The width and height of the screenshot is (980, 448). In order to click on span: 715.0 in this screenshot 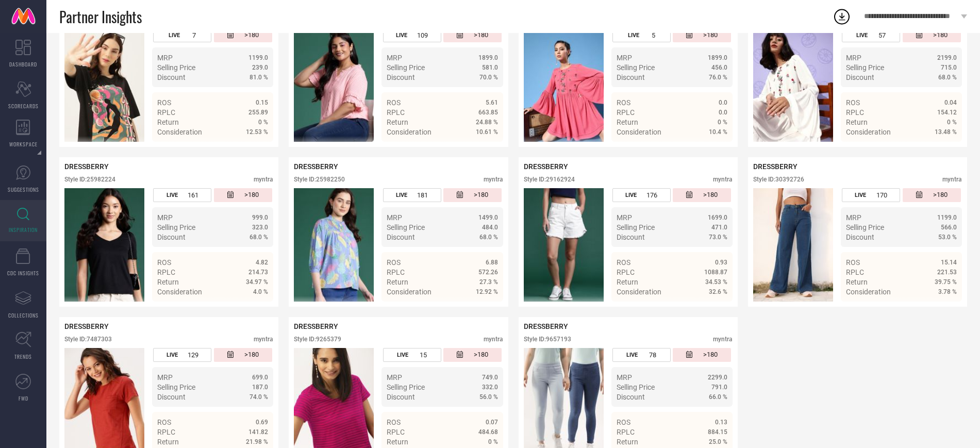, I will do `click(948, 68)`.